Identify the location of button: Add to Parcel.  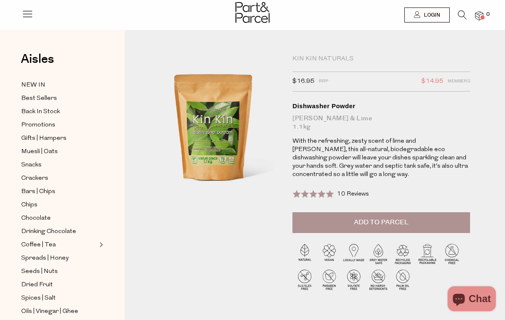
(381, 222).